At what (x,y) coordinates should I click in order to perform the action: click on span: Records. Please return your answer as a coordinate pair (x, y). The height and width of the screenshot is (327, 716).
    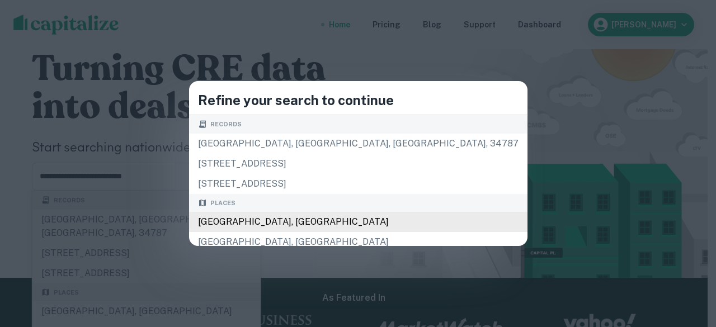
    Looking at the image, I should click on (226, 124).